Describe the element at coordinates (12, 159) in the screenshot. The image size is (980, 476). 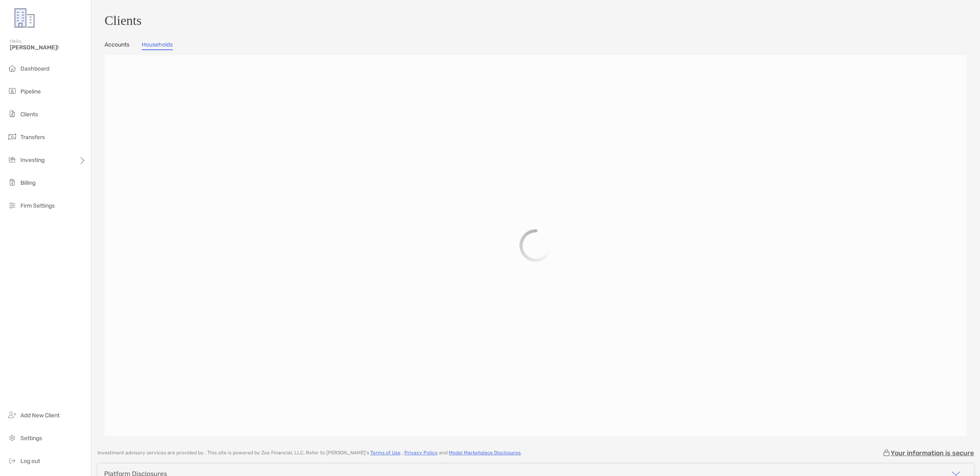
I see `img: investing icon` at that location.